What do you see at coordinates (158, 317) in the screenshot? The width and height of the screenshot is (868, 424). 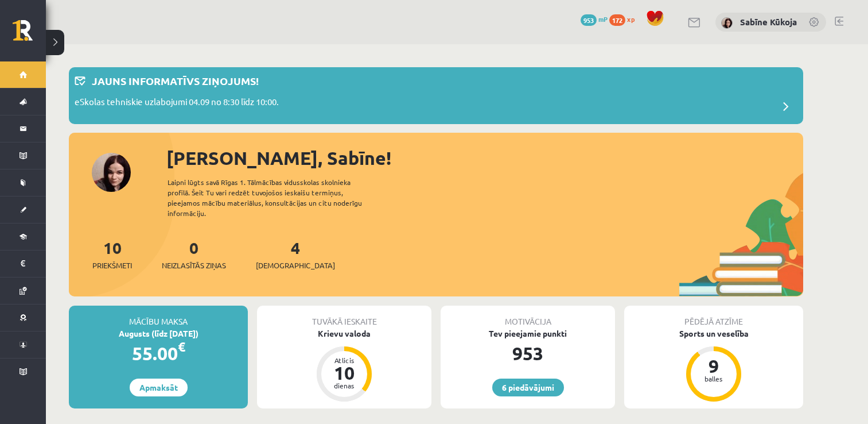 I see `div: Mācību maksa` at bounding box center [158, 317].